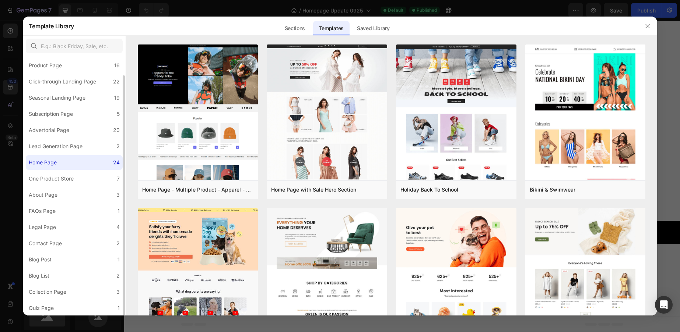 The height and width of the screenshot is (332, 680). I want to click on div: 20, so click(116, 130).